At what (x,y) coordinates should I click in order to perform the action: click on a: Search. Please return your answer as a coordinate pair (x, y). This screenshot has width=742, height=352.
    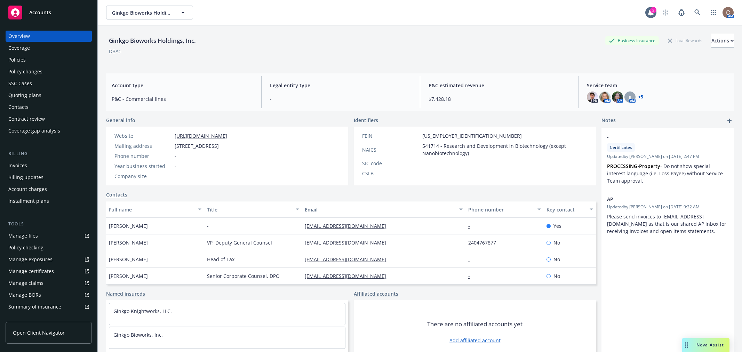
    Looking at the image, I should click on (698, 13).